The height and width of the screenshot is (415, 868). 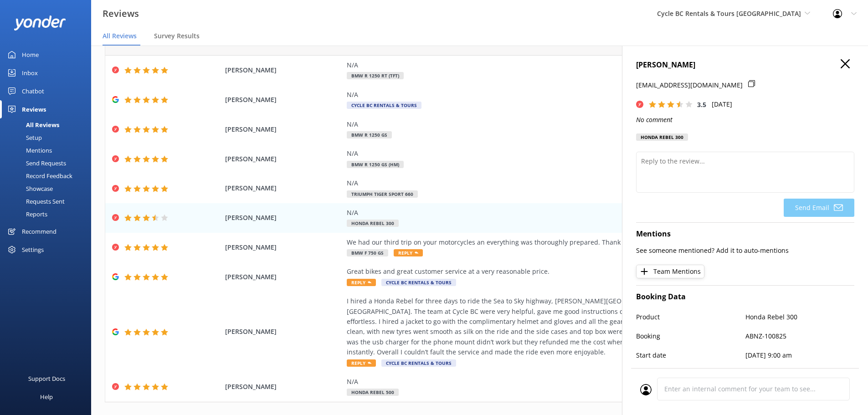 What do you see at coordinates (48, 137) in the screenshot?
I see `a: Setup` at bounding box center [48, 137].